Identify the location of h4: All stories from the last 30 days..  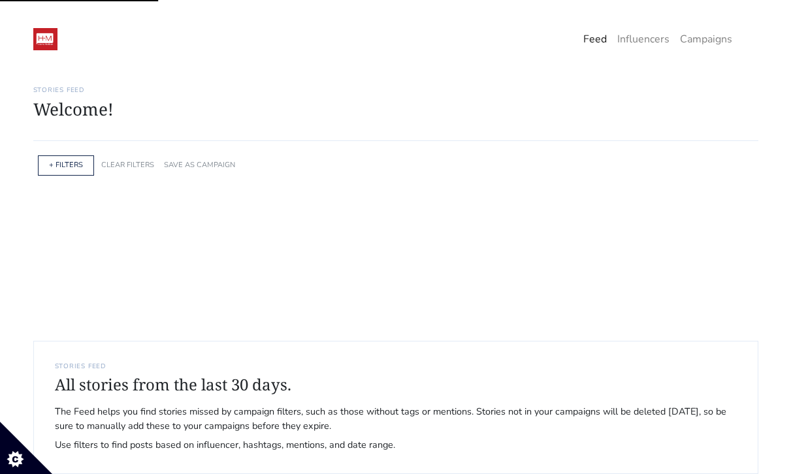
(396, 385).